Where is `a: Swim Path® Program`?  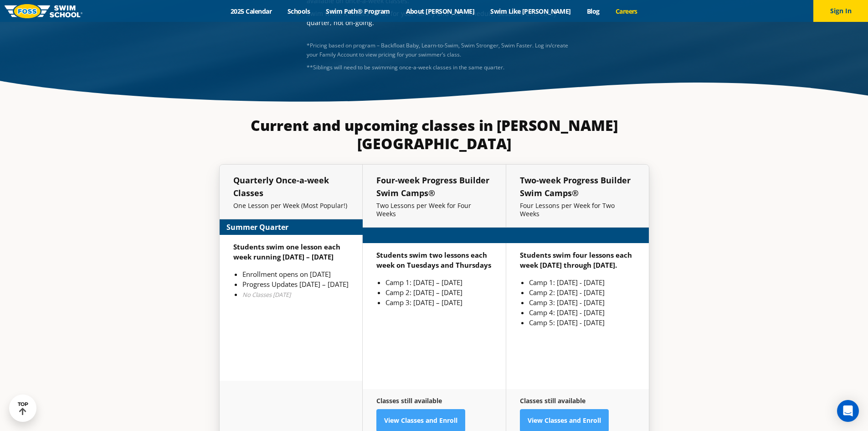 a: Swim Path® Program is located at coordinates (358, 11).